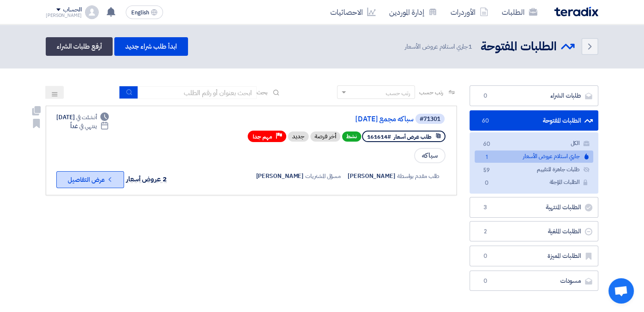 The image size is (644, 312). I want to click on button: English, so click(144, 12).